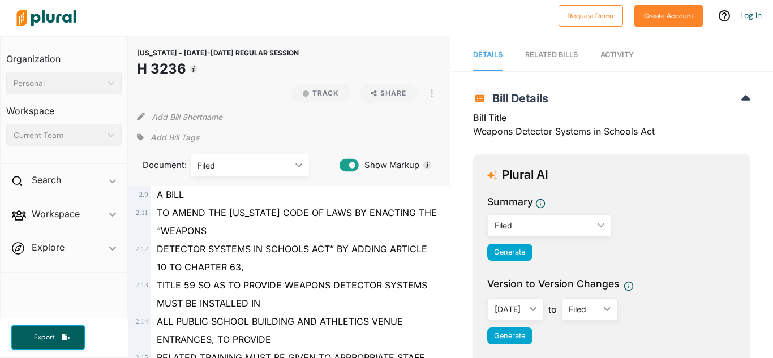  What do you see at coordinates (58, 135) in the screenshot?
I see `div: Current Team` at bounding box center [58, 135].